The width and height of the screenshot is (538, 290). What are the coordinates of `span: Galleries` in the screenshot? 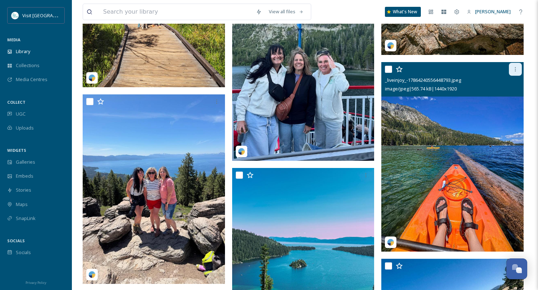 It's located at (26, 162).